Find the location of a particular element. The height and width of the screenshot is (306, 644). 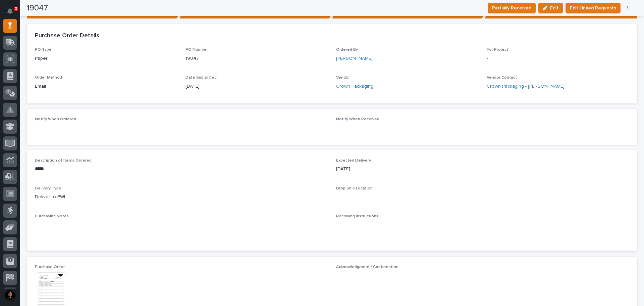

button: Edit is located at coordinates (550, 8).